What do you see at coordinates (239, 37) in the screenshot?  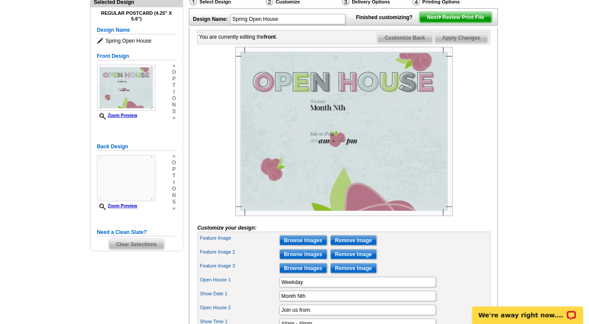 I see `div: You are currently editing the .` at bounding box center [239, 37].